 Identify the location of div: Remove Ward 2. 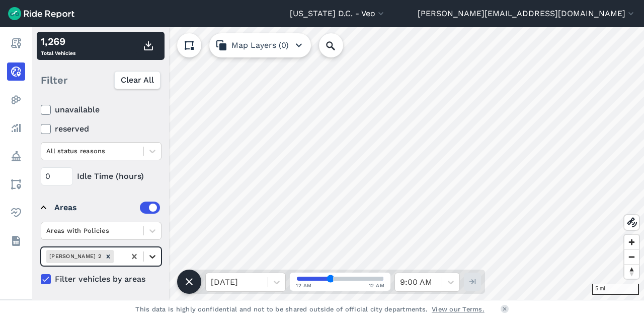
(108, 256).